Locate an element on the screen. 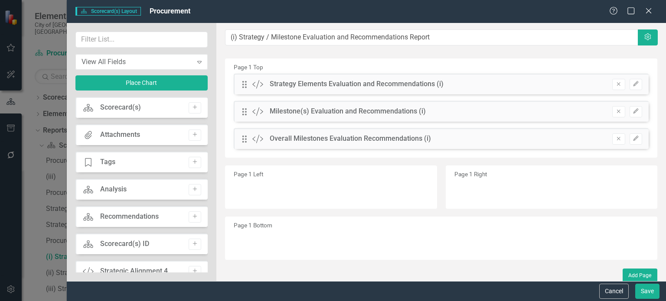 Image resolution: width=666 pixels, height=301 pixels. small: Page 1 Right is located at coordinates (470, 174).